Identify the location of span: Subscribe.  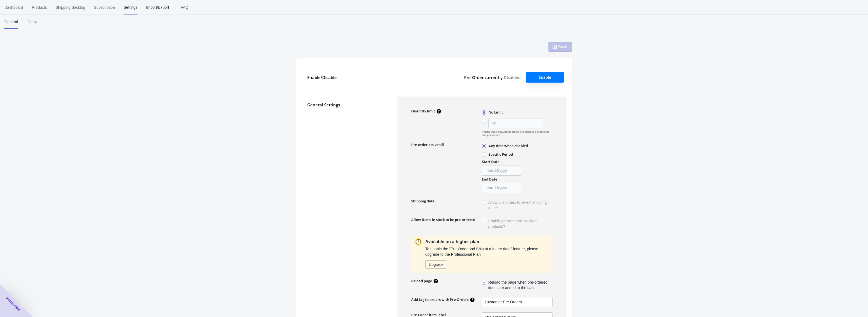
(13, 304).